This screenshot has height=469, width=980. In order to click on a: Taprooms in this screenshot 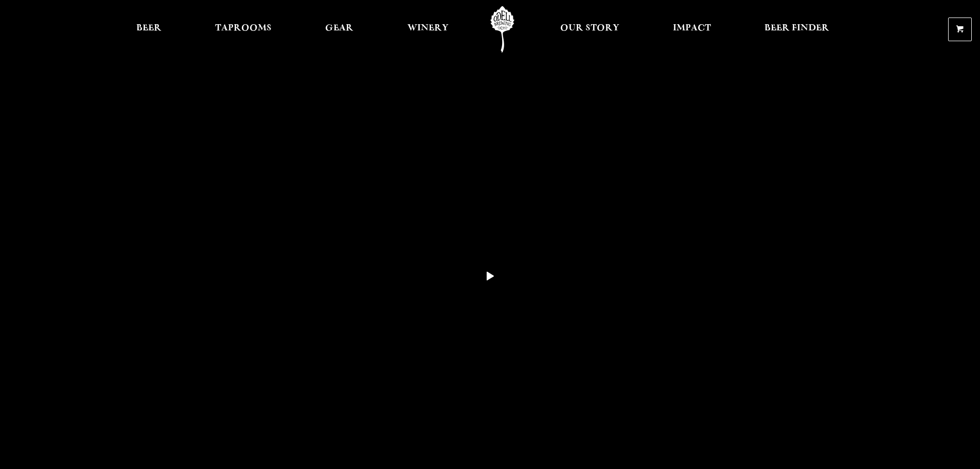, I will do `click(243, 29)`.